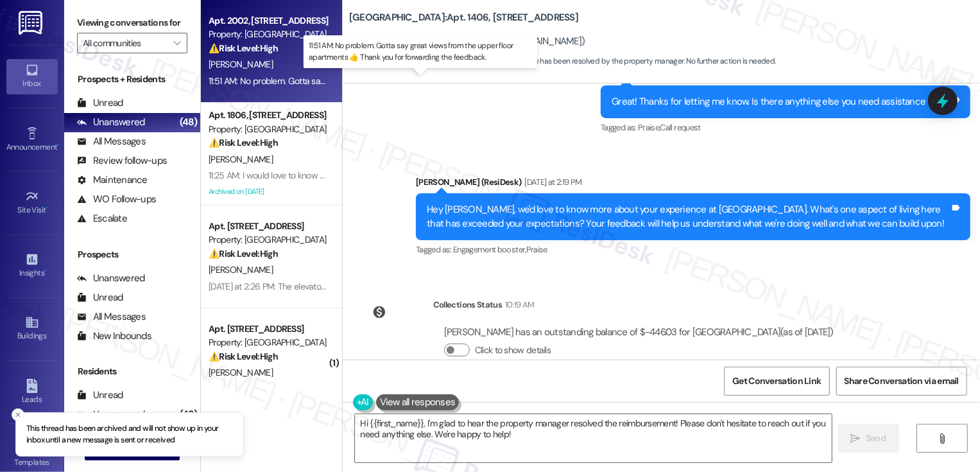  Describe the element at coordinates (649, 127) in the screenshot. I see `span: Praise ,` at that location.